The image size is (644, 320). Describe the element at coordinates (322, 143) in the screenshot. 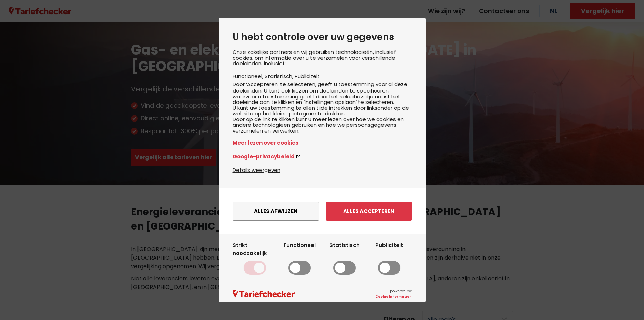

I see `a: Meer lezen over cookies` at that location.